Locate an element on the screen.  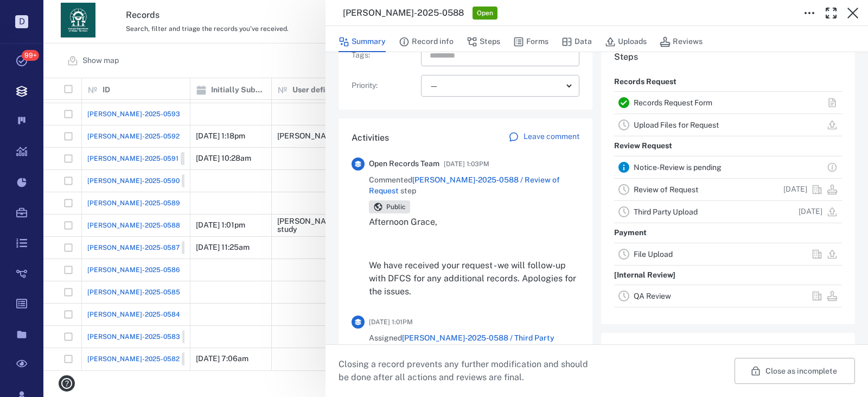
p: Leave comment is located at coordinates (552, 137).